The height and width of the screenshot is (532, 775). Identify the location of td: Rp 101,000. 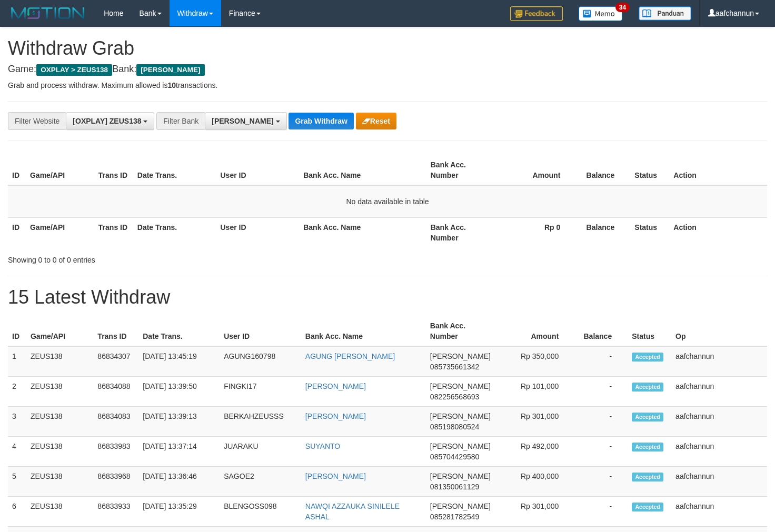
(534, 391).